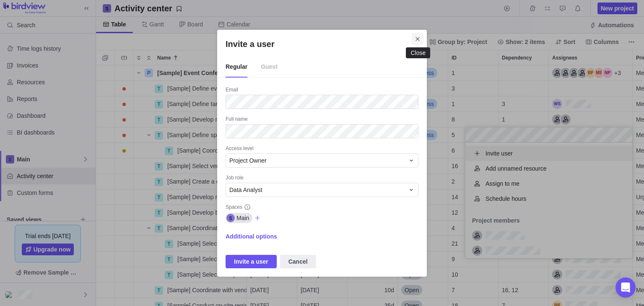 The width and height of the screenshot is (644, 306). Describe the element at coordinates (251, 262) in the screenshot. I see `span: Invite a user` at that location.